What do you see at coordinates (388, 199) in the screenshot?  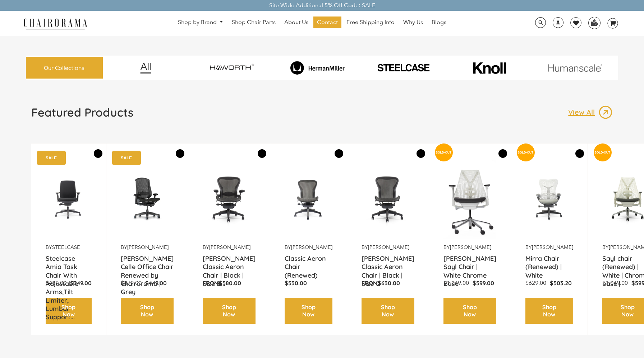 I see `img: Herman Miller Classic Aeron Chair | Black | Size C - chairorama` at bounding box center [388, 199].